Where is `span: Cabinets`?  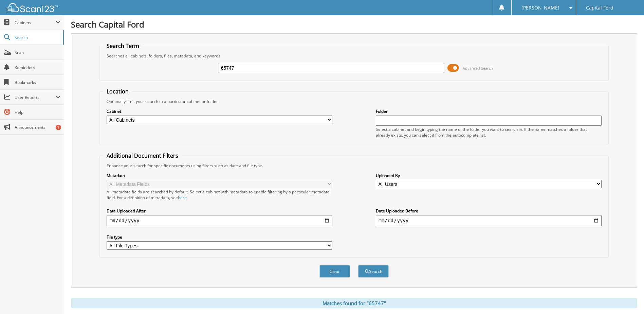
span: Cabinets is located at coordinates (35, 23).